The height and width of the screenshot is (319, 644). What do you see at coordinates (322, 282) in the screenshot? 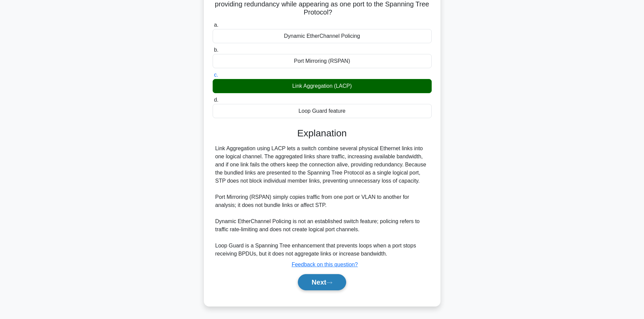
I see `button: Next` at bounding box center [322, 282].